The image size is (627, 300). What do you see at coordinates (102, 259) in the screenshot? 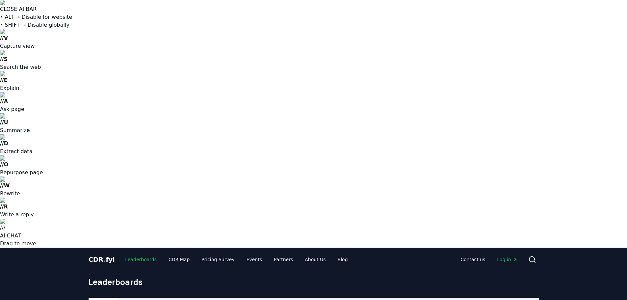
I see `span: CDR fyi` at bounding box center [102, 259].